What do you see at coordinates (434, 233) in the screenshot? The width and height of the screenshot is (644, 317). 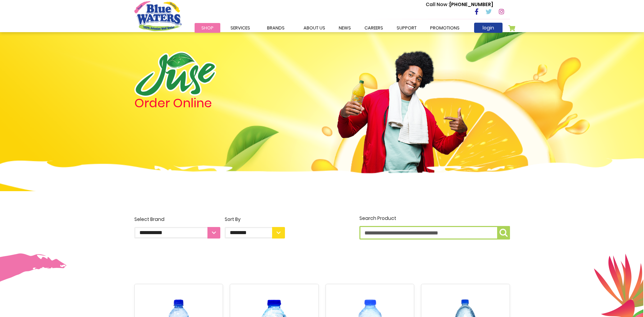 I see `input: Search Product` at bounding box center [434, 233].